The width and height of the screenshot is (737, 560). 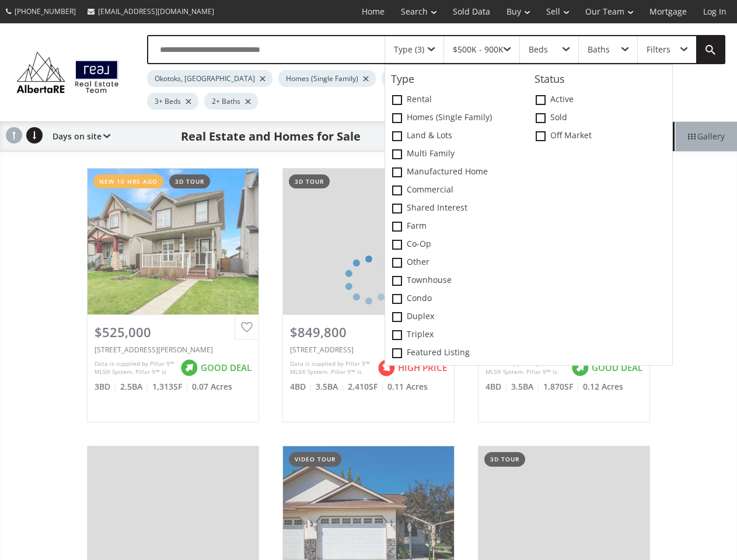 What do you see at coordinates (457, 226) in the screenshot?
I see `label: Farm` at bounding box center [457, 226].